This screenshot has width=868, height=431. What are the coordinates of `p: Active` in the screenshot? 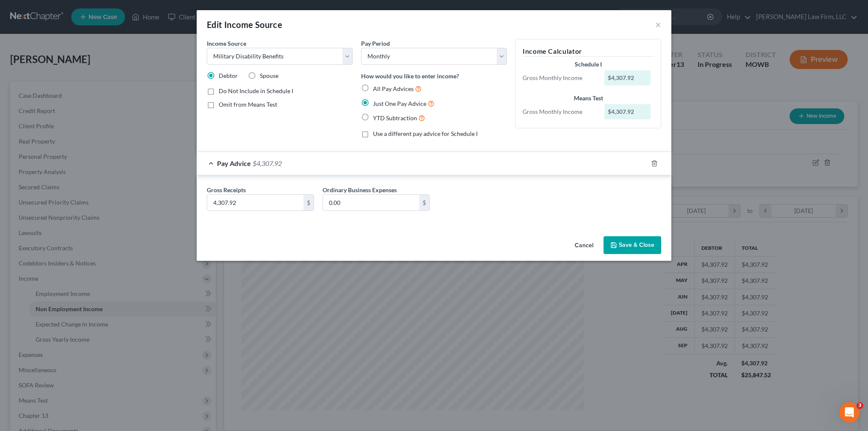 It's located at (49, 15).